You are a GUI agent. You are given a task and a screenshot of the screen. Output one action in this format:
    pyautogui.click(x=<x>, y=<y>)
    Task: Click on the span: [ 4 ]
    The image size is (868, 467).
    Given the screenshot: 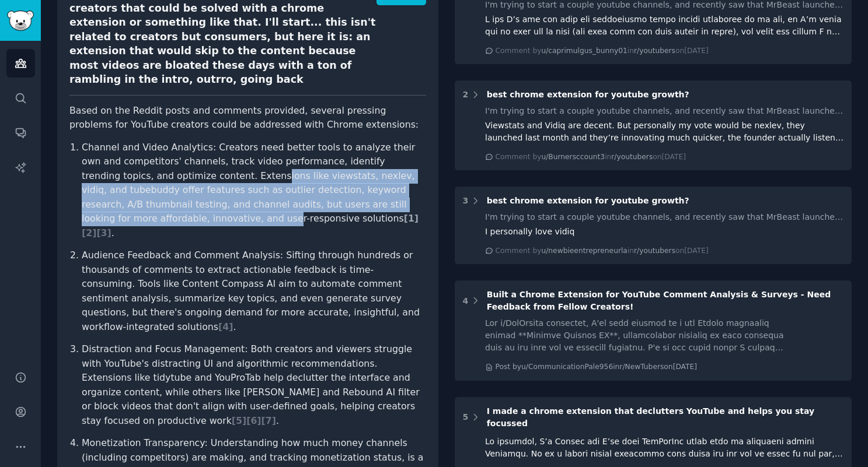 What is the action you would take?
    pyautogui.click(x=225, y=327)
    